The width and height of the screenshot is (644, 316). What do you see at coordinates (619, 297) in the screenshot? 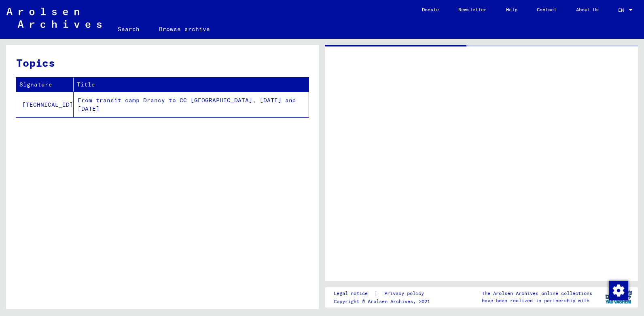
I see `img: yv_logo.png` at bounding box center [619, 297].